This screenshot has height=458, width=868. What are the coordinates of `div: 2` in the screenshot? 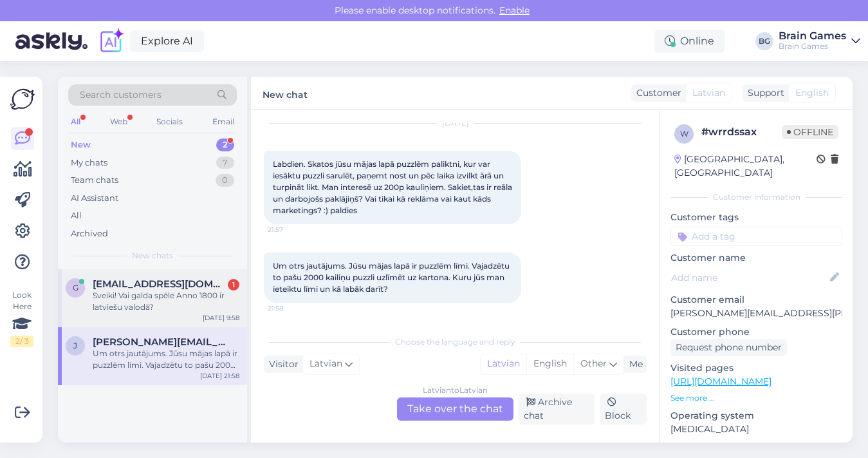 It's located at (226, 145).